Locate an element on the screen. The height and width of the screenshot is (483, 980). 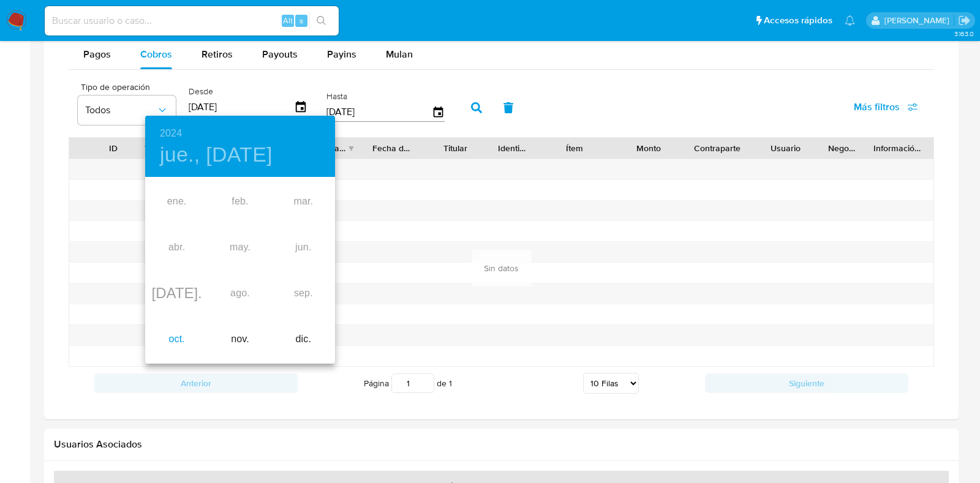
div: nov. is located at coordinates (240, 339).